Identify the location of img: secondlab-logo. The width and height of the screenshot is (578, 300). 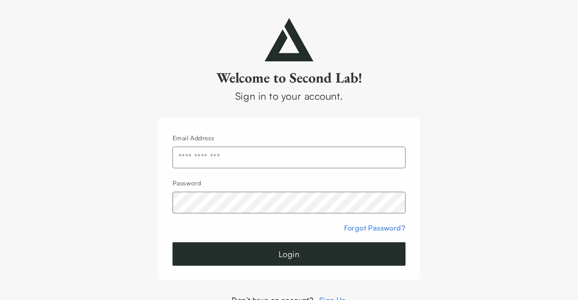
(289, 40).